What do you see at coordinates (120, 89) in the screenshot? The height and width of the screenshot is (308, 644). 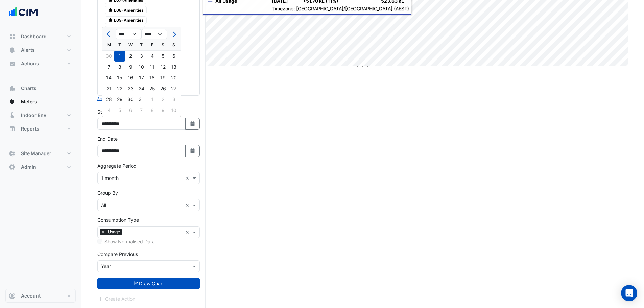 I see `div: Tuesday, October 22, 2024` at bounding box center [120, 89].